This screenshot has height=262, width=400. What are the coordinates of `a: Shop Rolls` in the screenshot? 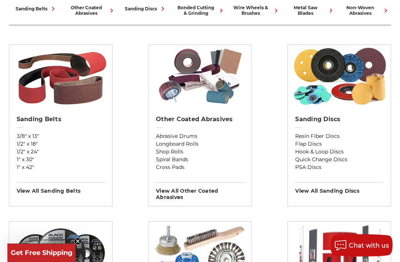 It's located at (200, 151).